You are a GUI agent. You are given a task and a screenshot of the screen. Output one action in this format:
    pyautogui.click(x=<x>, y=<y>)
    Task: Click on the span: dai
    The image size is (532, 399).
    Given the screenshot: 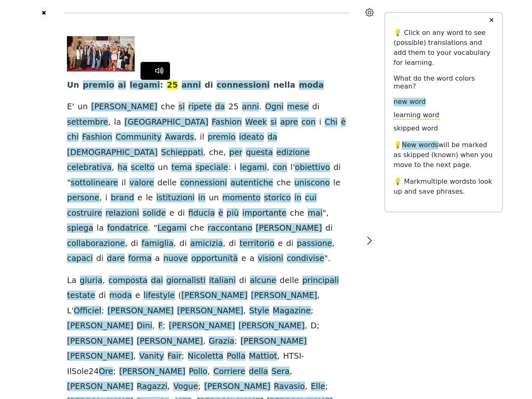 What is the action you would take?
    pyautogui.click(x=157, y=281)
    